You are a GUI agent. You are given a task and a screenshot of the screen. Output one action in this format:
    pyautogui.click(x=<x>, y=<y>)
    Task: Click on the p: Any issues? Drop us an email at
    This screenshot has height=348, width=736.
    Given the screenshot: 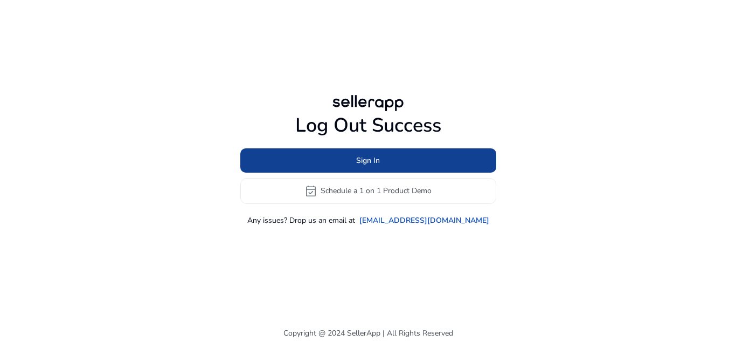 What is the action you would take?
    pyautogui.click(x=301, y=220)
    